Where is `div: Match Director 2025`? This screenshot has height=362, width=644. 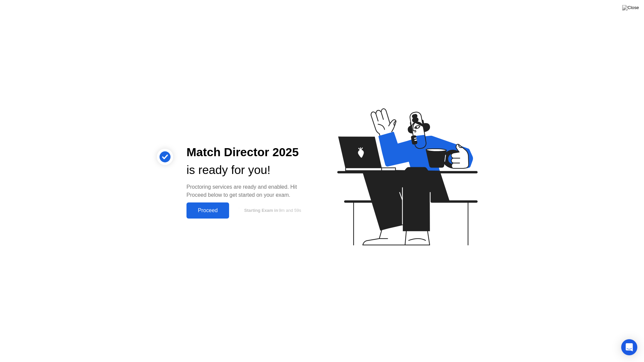
div: Match Director 2025 is located at coordinates (249, 152).